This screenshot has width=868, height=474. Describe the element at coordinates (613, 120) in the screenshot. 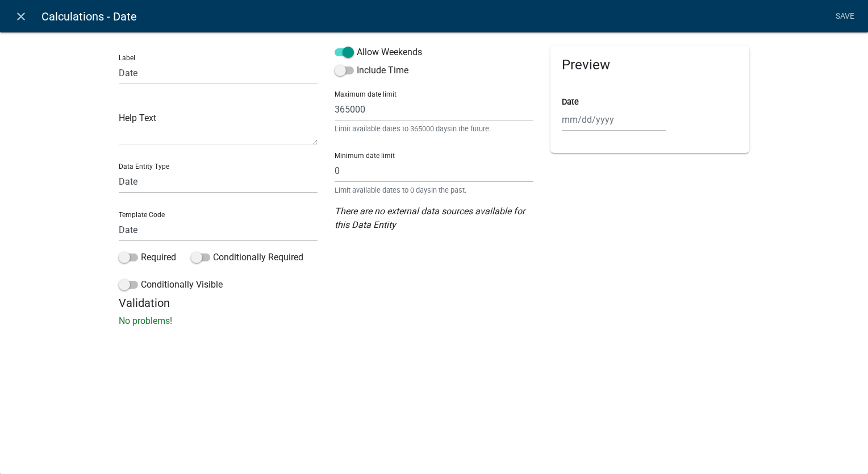

I see `input: mm/dd/yyyy` at that location.